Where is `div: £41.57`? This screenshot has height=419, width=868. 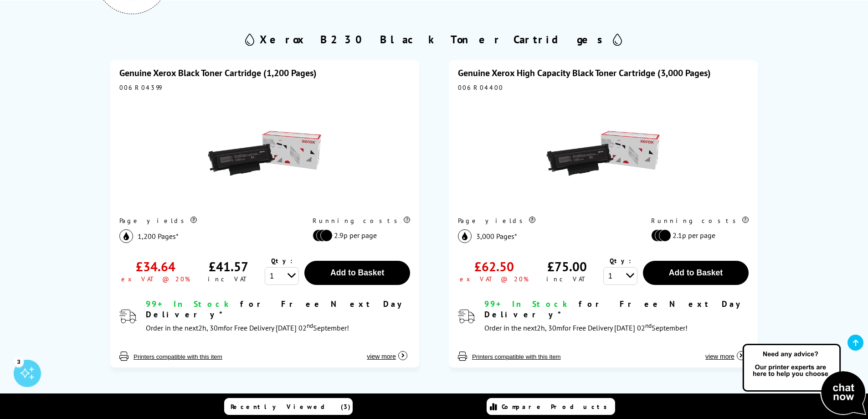
div: £41.57 is located at coordinates (228, 266).